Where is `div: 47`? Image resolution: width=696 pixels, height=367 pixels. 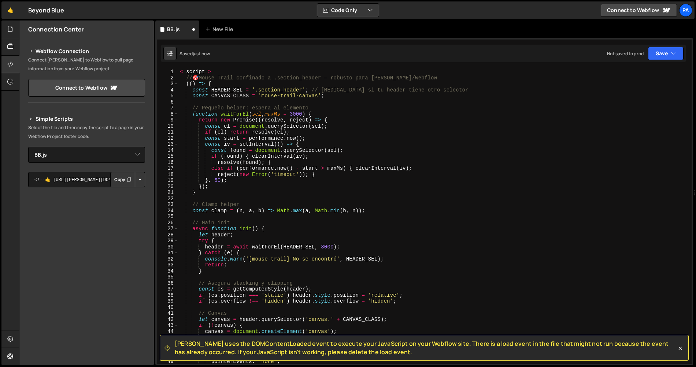
div: 47 is located at coordinates (167, 350).